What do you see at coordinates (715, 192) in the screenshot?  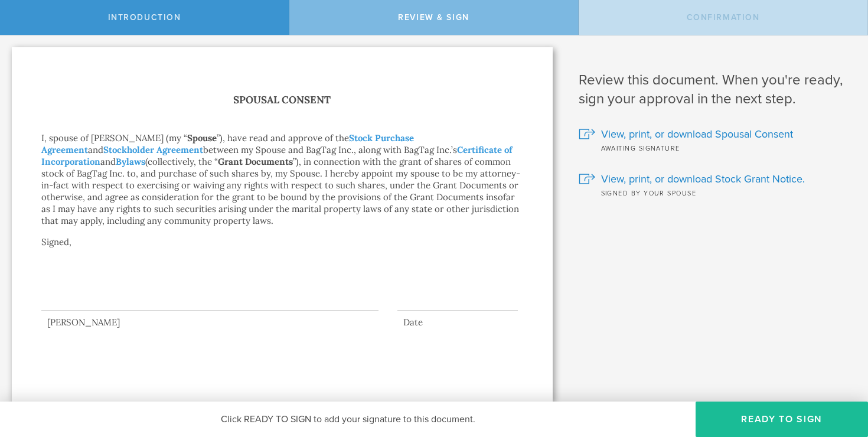 I see `div: Signed by your spouse` at bounding box center [715, 192].